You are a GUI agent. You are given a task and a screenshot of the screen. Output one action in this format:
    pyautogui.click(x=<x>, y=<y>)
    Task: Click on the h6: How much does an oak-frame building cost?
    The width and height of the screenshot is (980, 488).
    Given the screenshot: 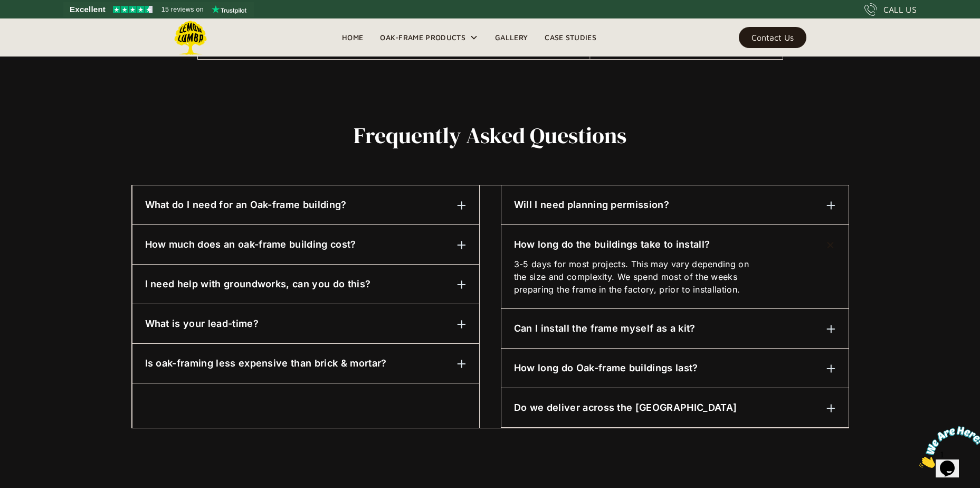 What is the action you would take?
    pyautogui.click(x=250, y=245)
    